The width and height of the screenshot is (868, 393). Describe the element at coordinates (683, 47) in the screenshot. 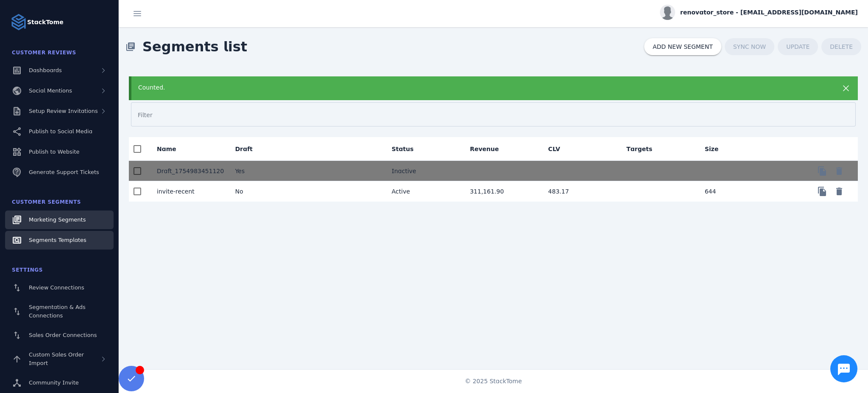

I see `span: ADD NEW SEGMENT` at that location.